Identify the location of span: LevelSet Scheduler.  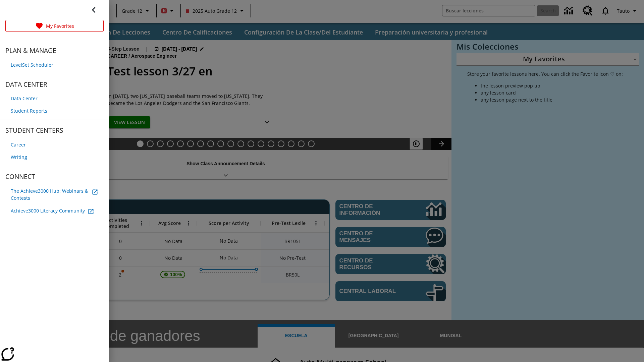
(32, 65).